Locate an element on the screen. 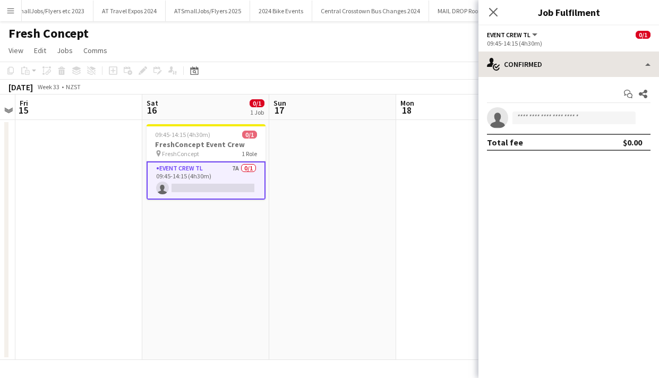 This screenshot has height=378, width=659. span: Week 33 is located at coordinates (48, 87).